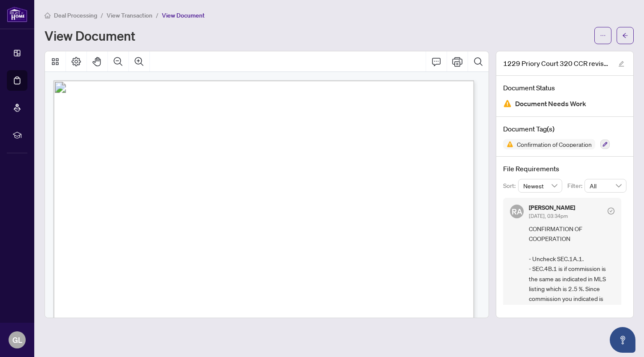 This screenshot has width=644, height=357. I want to click on span: Deal Processing, so click(76, 15).